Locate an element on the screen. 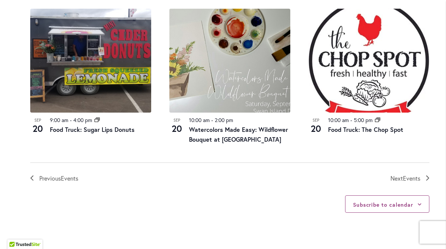 Image resolution: width=446 pixels, height=249 pixels. img: THE CHOP SPOT PDX – Food Truck is located at coordinates (369, 60).